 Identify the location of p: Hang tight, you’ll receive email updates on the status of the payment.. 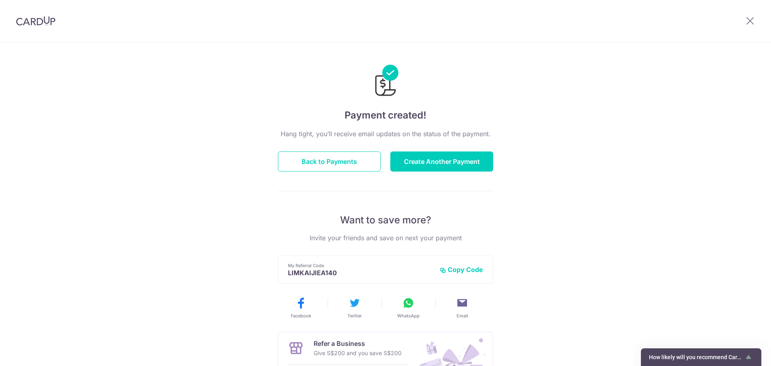
(386, 134).